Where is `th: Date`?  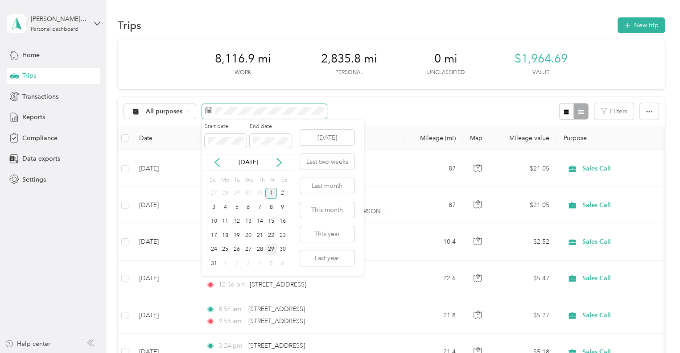 th: Date is located at coordinates (165, 138).